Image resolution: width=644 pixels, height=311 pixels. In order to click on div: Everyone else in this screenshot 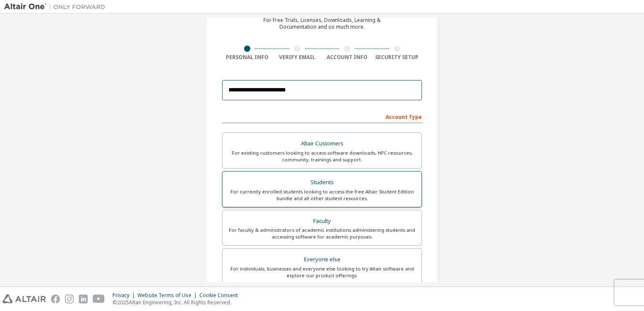, I will do `click(322, 260)`.